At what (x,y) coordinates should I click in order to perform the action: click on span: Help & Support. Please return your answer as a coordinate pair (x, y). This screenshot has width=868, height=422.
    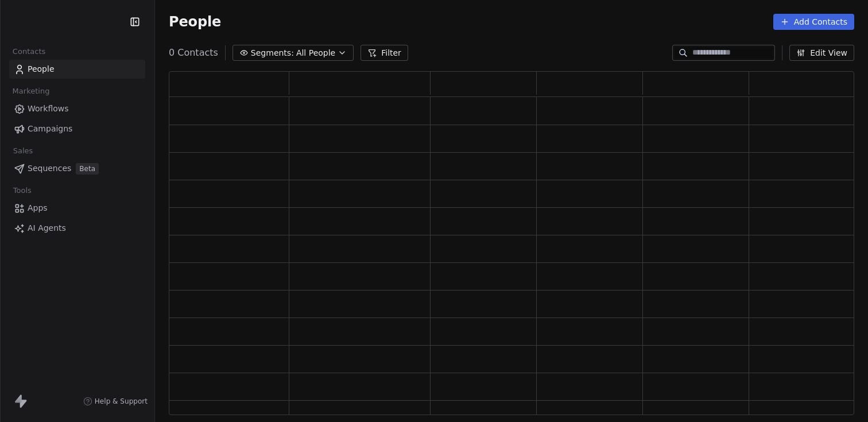
    Looking at the image, I should click on (121, 401).